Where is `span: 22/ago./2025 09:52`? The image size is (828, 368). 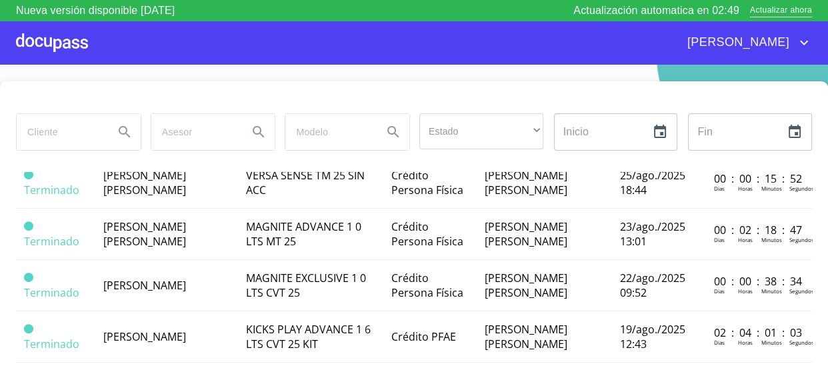
span: 22/ago./2025 09:52 is located at coordinates (653, 285).